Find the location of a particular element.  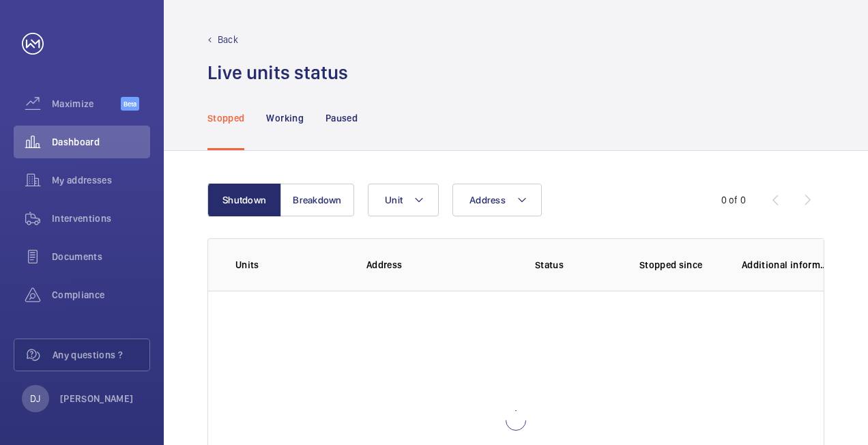

span: Unit is located at coordinates (394, 200).